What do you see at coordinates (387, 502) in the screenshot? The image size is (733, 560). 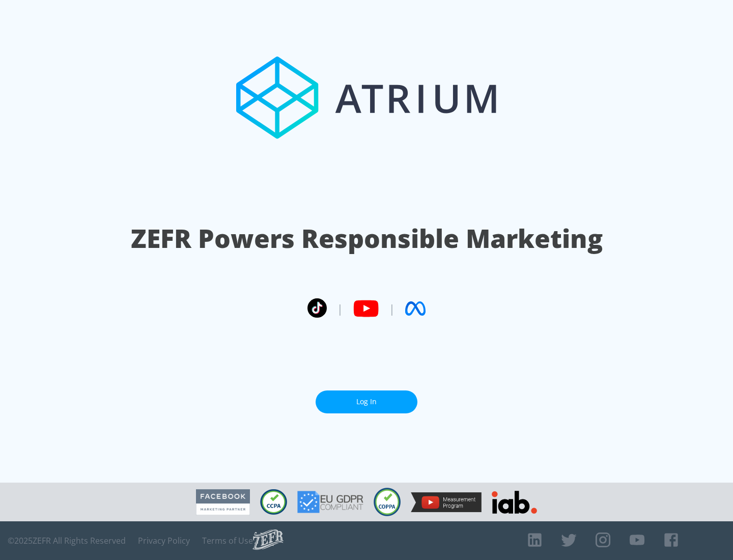 I see `img: COPPA Compliant` at bounding box center [387, 502].